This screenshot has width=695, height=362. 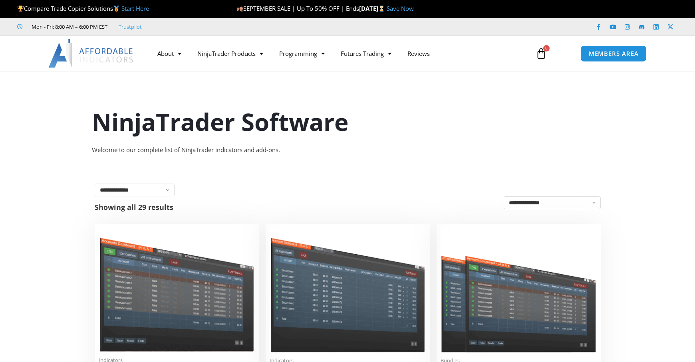 What do you see at coordinates (347, 122) in the screenshot?
I see `h1: NinjaTrader Software` at bounding box center [347, 122].